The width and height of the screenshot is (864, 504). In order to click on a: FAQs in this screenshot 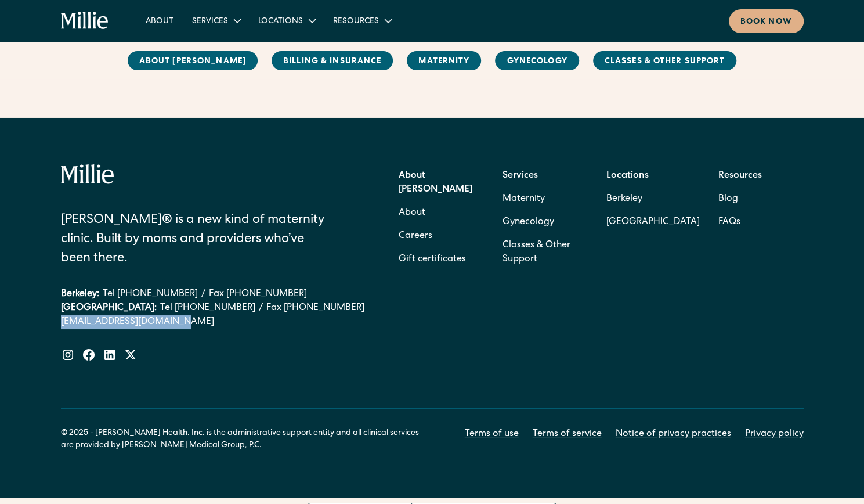, I will do `click(730, 223)`.